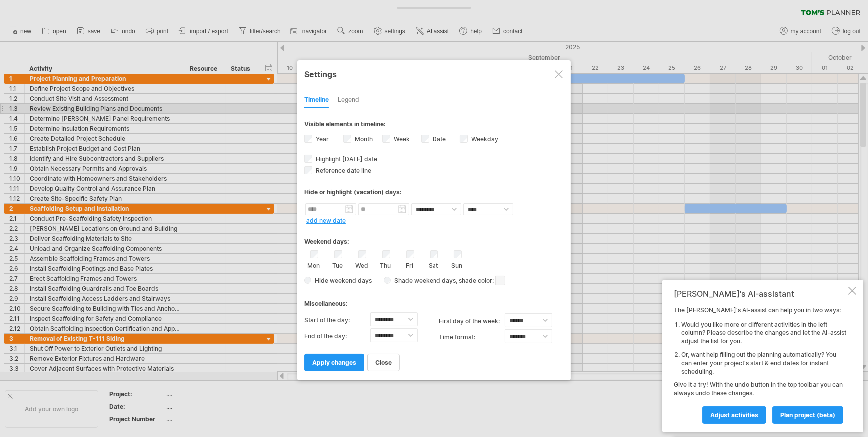 The height and width of the screenshot is (437, 868). What do you see at coordinates (434, 125) in the screenshot?
I see `div: Visible elements in timeline:` at bounding box center [434, 125].